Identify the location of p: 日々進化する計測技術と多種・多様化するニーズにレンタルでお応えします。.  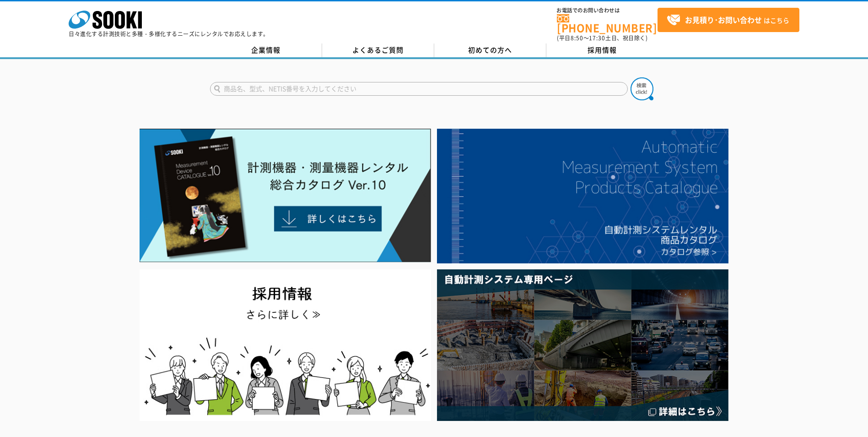
(169, 34).